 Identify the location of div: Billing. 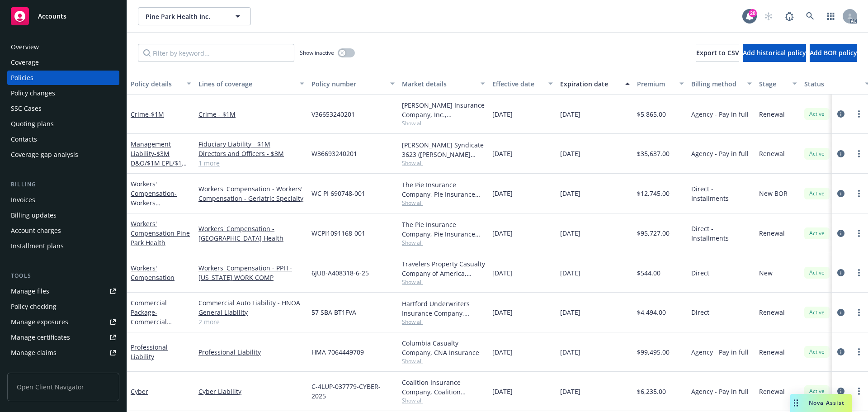
(63, 185).